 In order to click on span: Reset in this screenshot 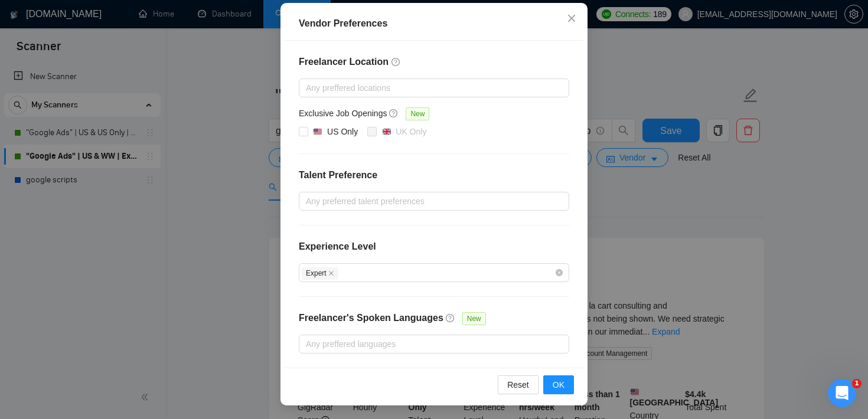, I will do `click(518, 385)`.